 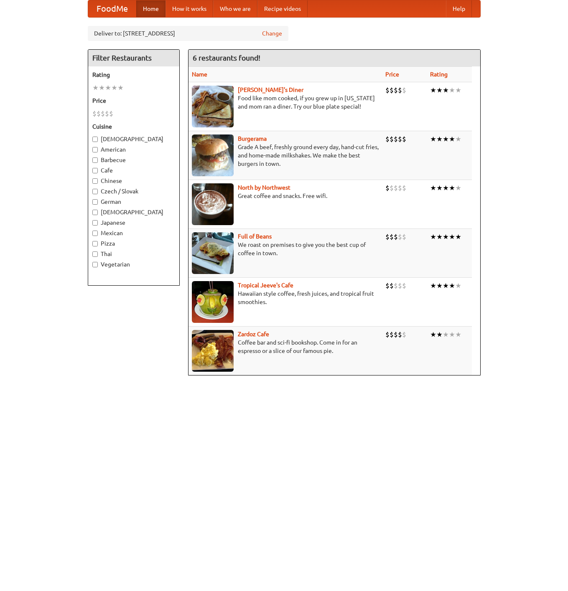 What do you see at coordinates (189, 9) in the screenshot?
I see `a: How it works` at bounding box center [189, 9].